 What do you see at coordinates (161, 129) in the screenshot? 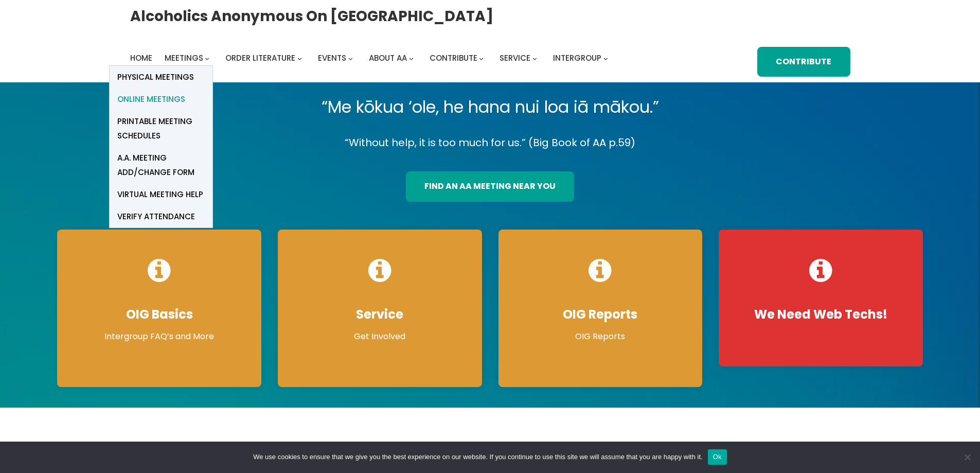
I see `span: Printable Meeting Schedules` at bounding box center [161, 129].